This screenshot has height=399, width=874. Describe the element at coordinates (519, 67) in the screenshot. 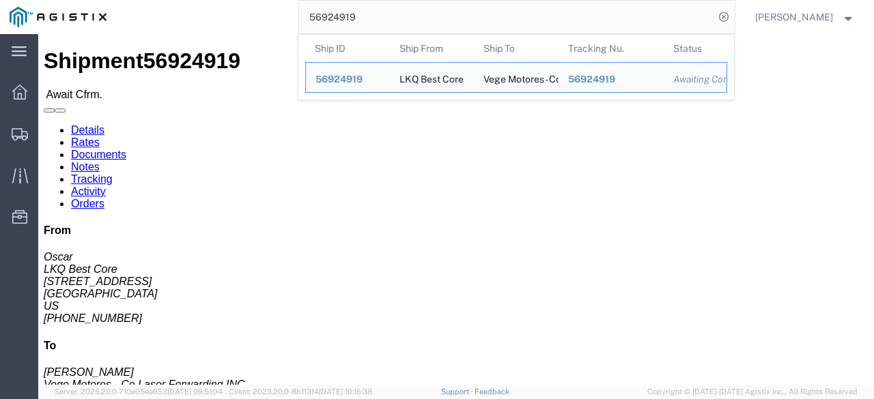

I see `table: Search Results` at that location.